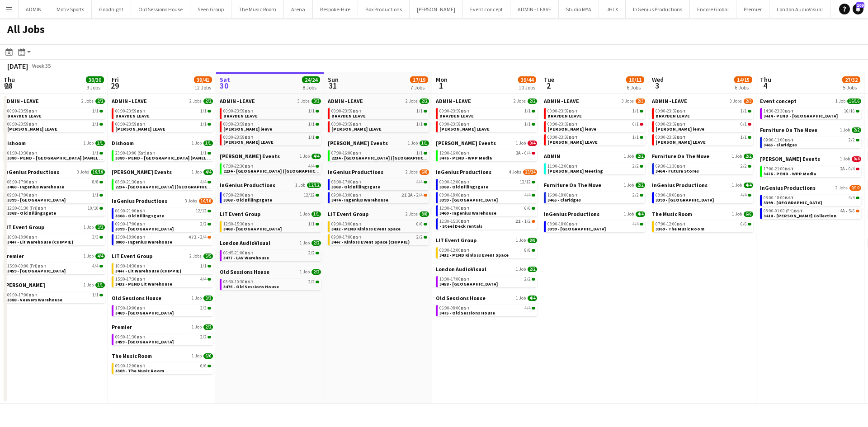  I want to click on a: 109, so click(858, 9).